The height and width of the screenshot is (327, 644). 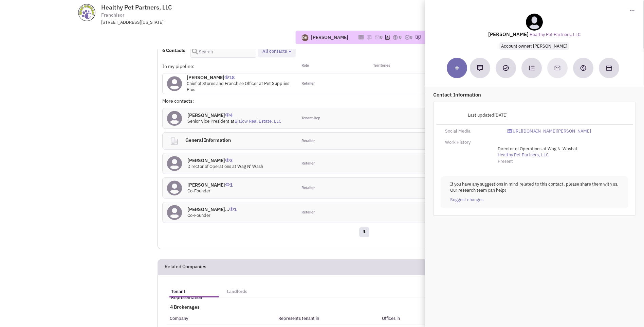 I want to click on p: If you have any suggestions in mind related to this contact, please share them with us, Our resea..., so click(x=534, y=187).